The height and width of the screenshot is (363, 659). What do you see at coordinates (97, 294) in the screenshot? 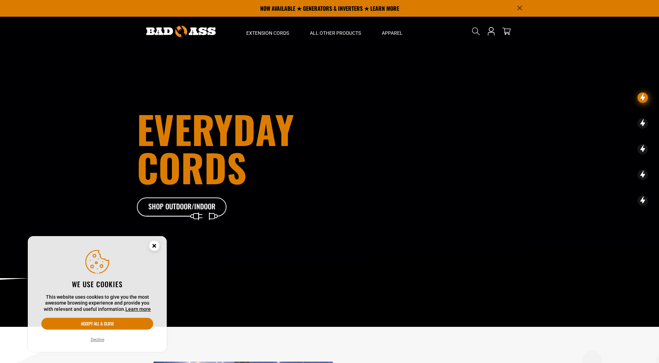
I see `aside: Cookie Consent` at bounding box center [97, 294].